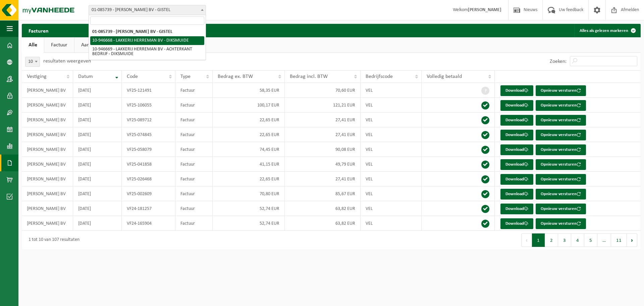 Image resolution: width=644 pixels, height=306 pixels. I want to click on span: Code, so click(133, 77).